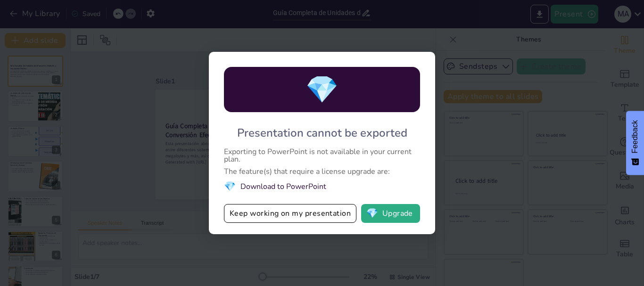  I want to click on button: diamondUpgrade, so click(390, 213).